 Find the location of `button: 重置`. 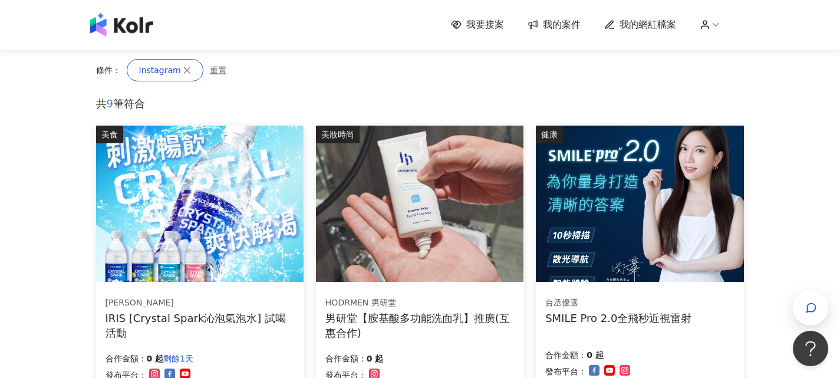

button: 重置 is located at coordinates (221, 70).